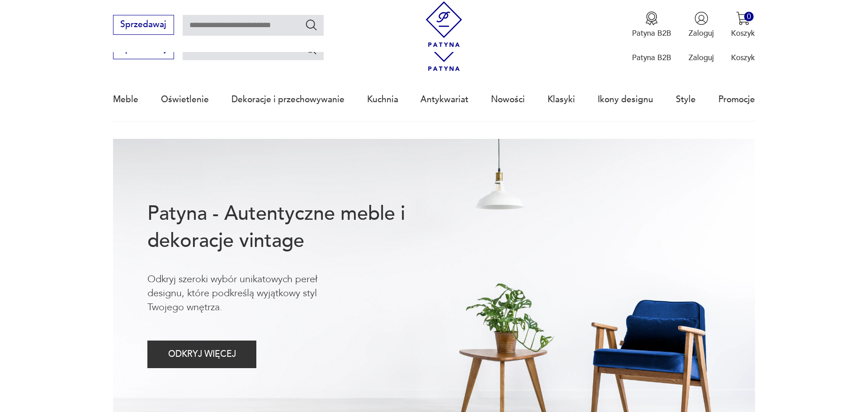 The height and width of the screenshot is (412, 868). I want to click on a: Klasyki, so click(561, 100).